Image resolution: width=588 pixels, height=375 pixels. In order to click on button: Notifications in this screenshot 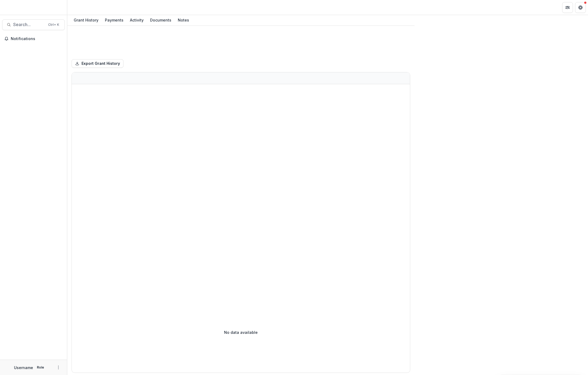, I will do `click(33, 39)`.